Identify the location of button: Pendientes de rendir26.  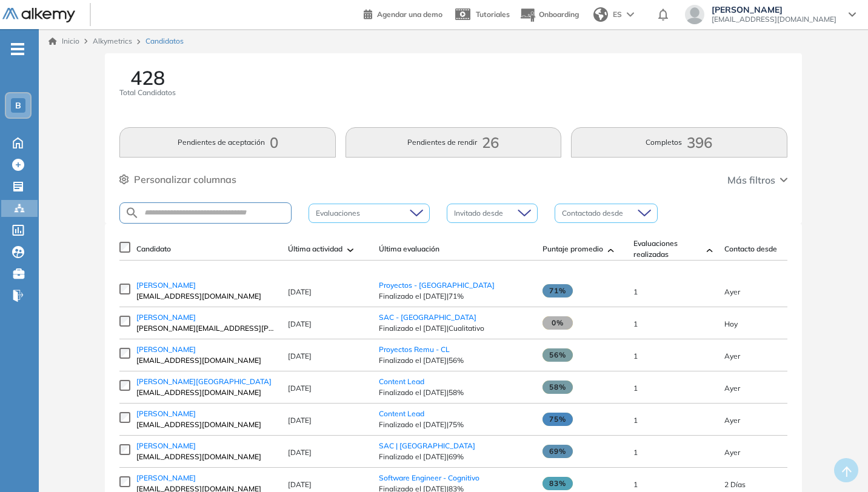
(454, 142).